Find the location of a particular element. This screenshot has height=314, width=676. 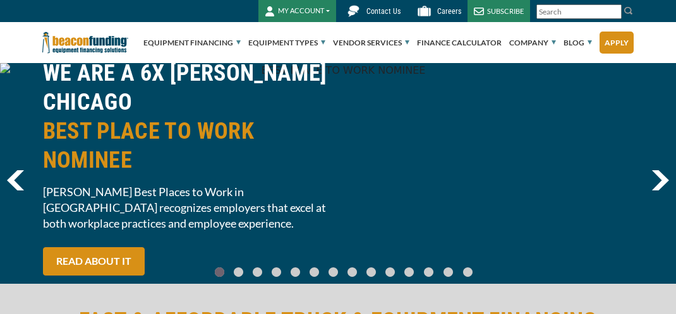

a: READ ABOUT IT is located at coordinates (93, 261).